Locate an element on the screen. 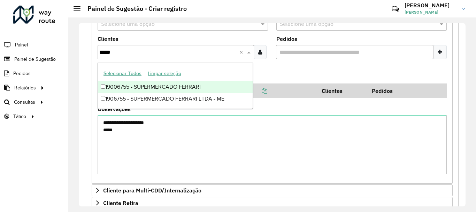 The image size is (476, 212). span: Painel de Sugestão is located at coordinates (35, 59).